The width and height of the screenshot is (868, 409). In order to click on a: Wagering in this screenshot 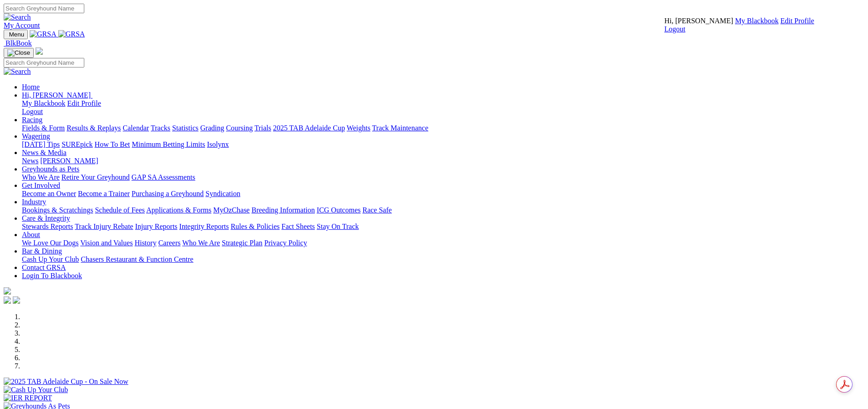, I will do `click(36, 136)`.